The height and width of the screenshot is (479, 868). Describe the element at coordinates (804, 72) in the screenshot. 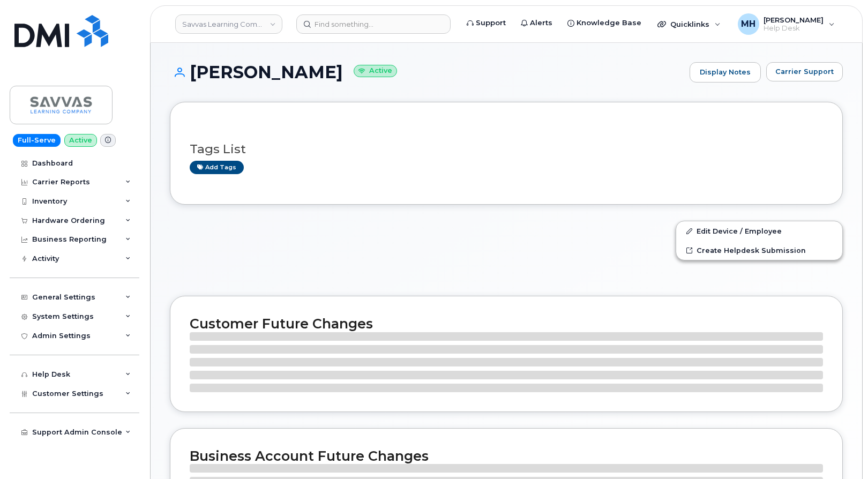

I see `button: Carrier Support` at that location.